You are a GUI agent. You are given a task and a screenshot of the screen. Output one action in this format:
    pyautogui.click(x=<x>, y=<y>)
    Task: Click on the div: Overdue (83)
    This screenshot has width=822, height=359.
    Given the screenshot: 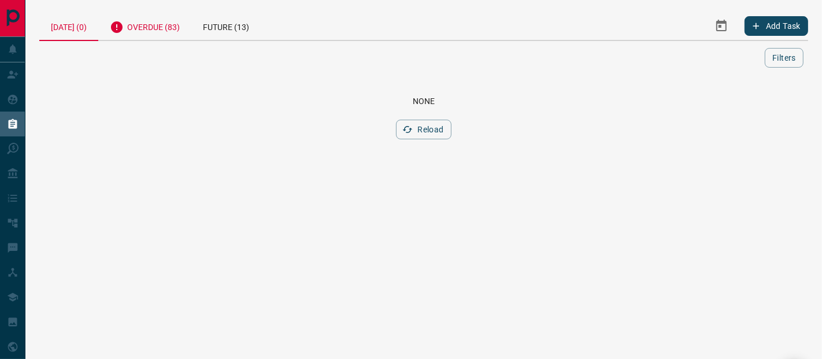 What is the action you would take?
    pyautogui.click(x=144, y=25)
    